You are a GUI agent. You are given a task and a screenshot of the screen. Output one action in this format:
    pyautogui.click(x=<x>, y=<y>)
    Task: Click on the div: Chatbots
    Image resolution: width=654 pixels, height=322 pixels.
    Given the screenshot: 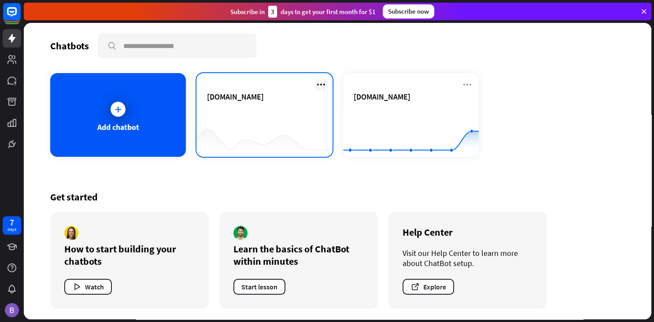 What is the action you would take?
    pyautogui.click(x=70, y=46)
    